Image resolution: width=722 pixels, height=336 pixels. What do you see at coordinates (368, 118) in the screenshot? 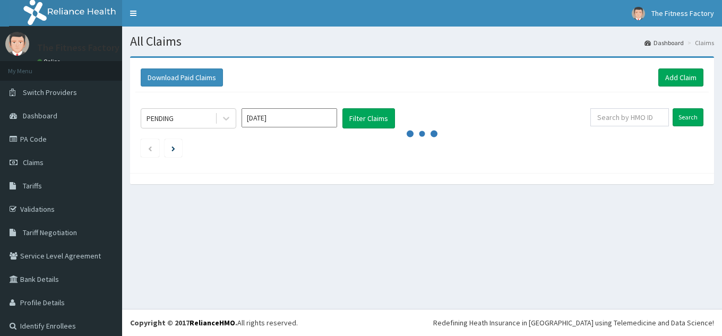
I see `button: Filter Claims` at bounding box center [368, 118].